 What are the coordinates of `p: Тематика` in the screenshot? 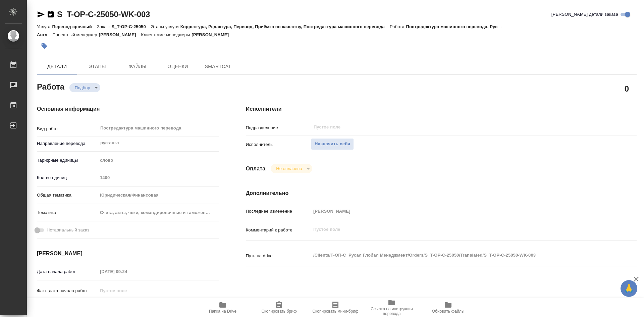 It's located at (67, 213).